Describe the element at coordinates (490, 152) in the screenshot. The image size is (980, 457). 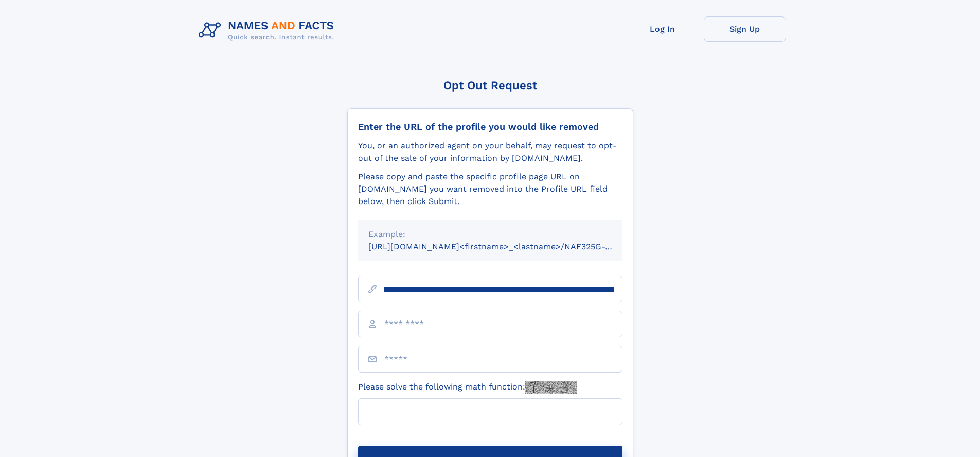
I see `div: You, or an authorized agent on your behalf, may request to opt-out of the sale of your informatio...` at that location.